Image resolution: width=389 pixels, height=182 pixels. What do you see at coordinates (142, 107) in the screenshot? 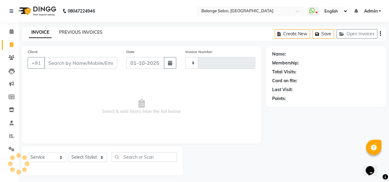
I see `span: Select & add items from the list below` at bounding box center [142, 107].